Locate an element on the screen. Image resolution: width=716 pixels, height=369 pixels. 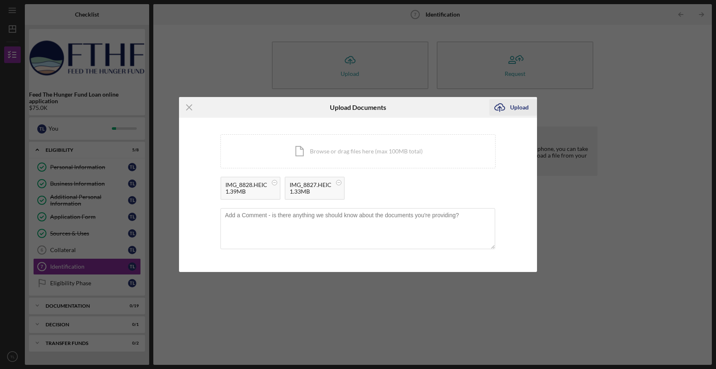
div: 1.39MB is located at coordinates (246, 192).